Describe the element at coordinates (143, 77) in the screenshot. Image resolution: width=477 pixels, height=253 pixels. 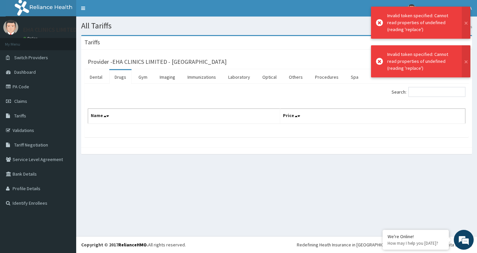
I see `a: Gym` at that location.